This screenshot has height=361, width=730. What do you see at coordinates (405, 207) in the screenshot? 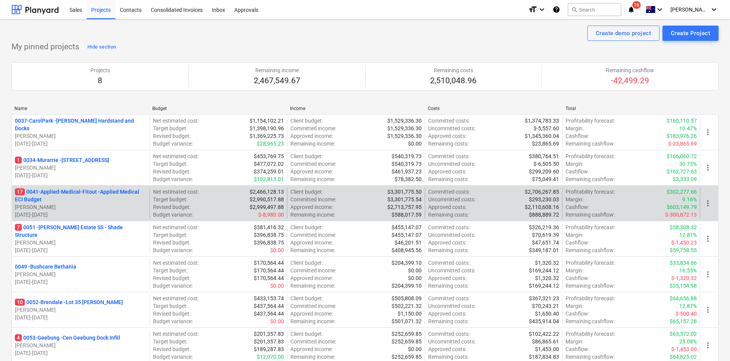
I see `p: $2,713,757.95` at bounding box center [405, 207].